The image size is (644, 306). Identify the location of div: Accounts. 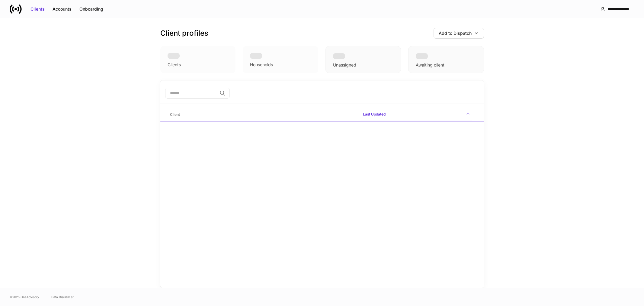
(62, 9).